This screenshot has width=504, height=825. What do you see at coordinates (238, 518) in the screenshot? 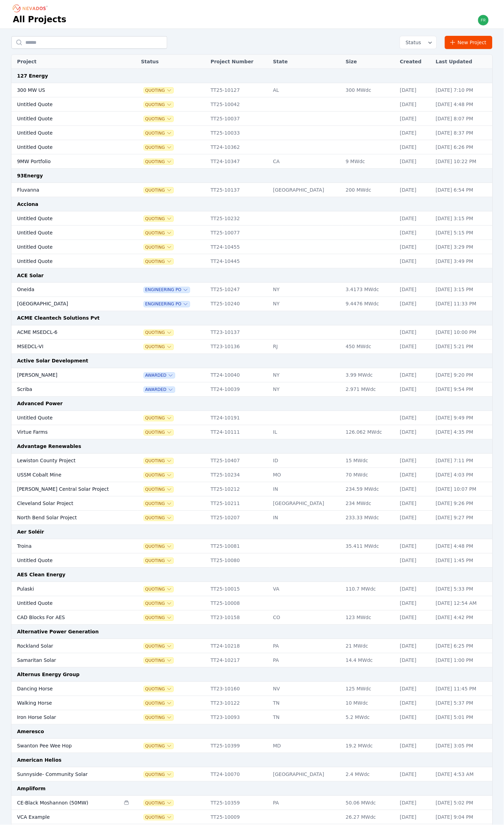
I see `td: TT25-10207` at bounding box center [238, 518].